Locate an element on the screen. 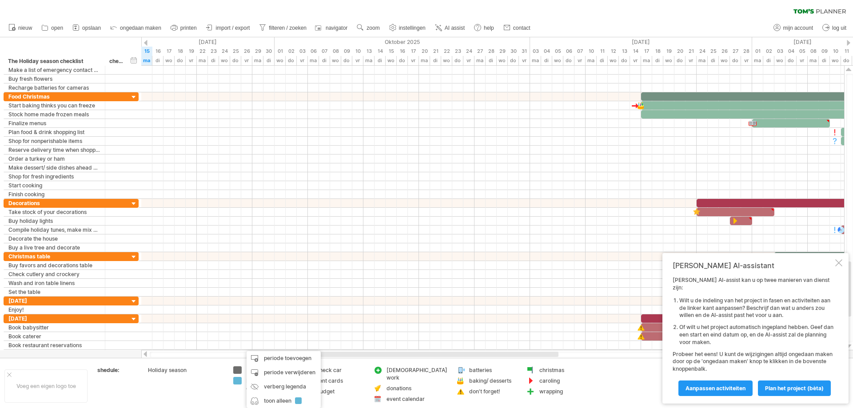 The height and width of the screenshot is (408, 853). span: printen is located at coordinates (188, 28).